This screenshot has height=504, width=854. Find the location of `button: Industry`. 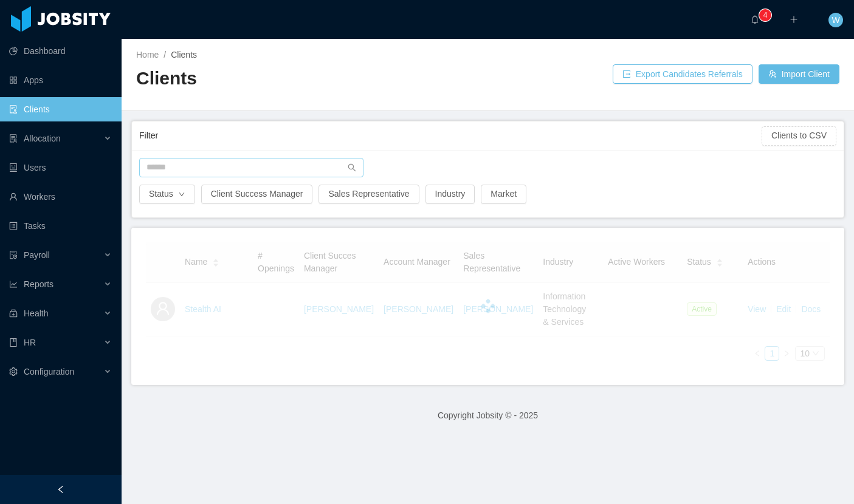

button: Industry is located at coordinates (451, 195).